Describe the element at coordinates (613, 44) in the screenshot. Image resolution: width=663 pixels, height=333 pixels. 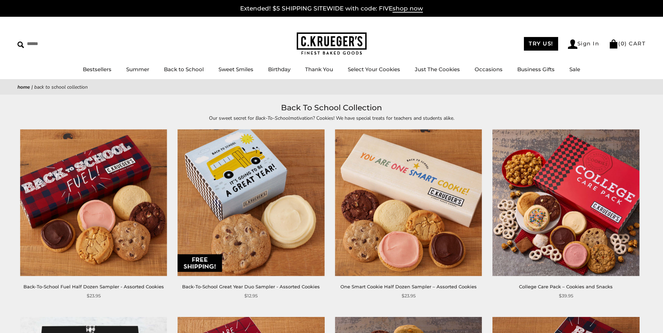
I see `img: Bag` at that location.